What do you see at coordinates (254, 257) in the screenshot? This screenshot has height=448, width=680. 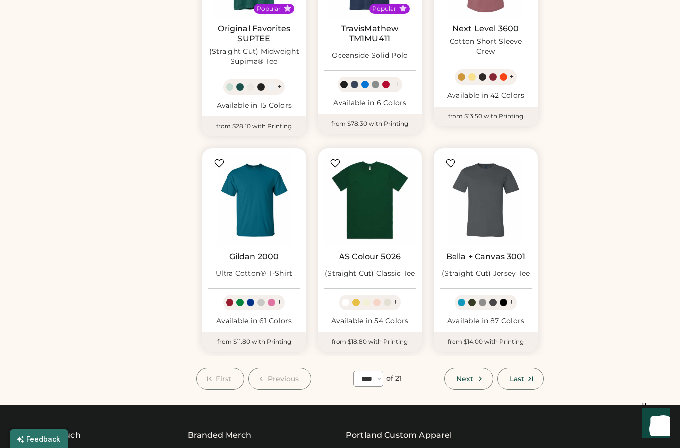 I see `a: Gildan 2000` at bounding box center [254, 257].